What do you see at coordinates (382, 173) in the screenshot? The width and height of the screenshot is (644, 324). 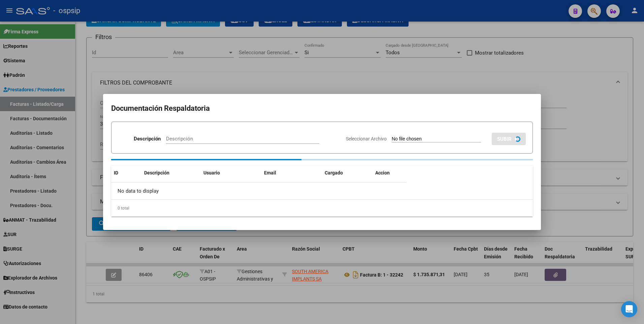 I see `span: Accion` at bounding box center [382, 173].